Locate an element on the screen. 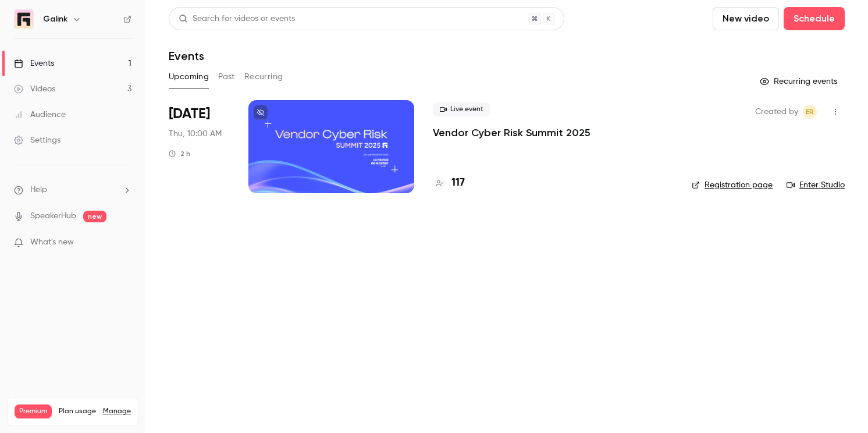  div: Oct 2 Thu, 10:00 AM (Europe/Paris) is located at coordinates (199, 147).